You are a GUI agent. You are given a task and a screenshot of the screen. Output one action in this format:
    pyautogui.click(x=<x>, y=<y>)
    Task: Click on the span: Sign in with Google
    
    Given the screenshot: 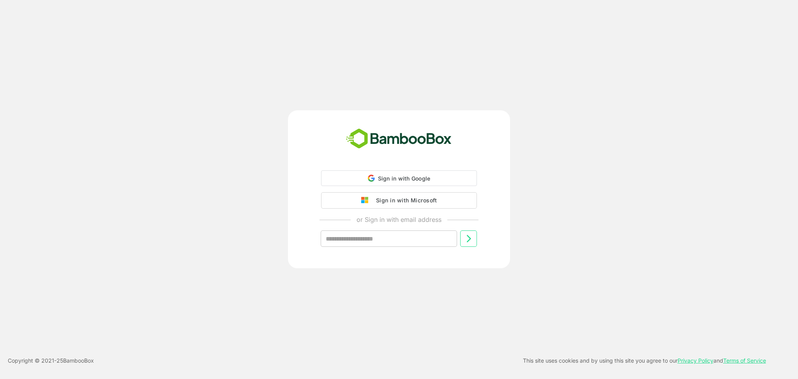 What is the action you would take?
    pyautogui.click(x=404, y=178)
    